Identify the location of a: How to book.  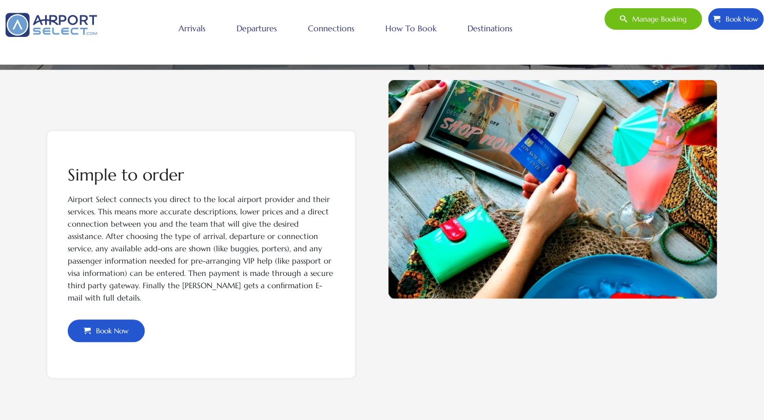
(411, 28).